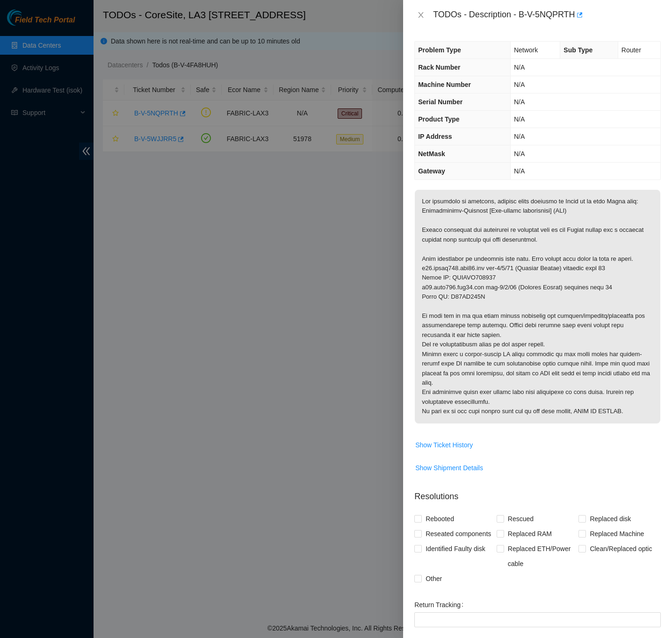 The width and height of the screenshot is (672, 638). Describe the element at coordinates (621, 549) in the screenshot. I see `span: Clean/Replaced optic` at that location.